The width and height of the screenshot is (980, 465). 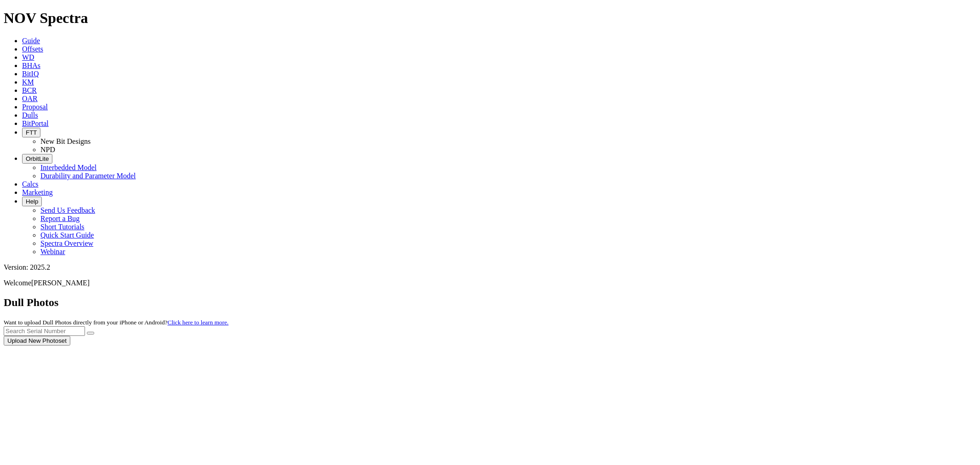 What do you see at coordinates (37, 340) in the screenshot?
I see `button: Upload New Photoset` at bounding box center [37, 340].